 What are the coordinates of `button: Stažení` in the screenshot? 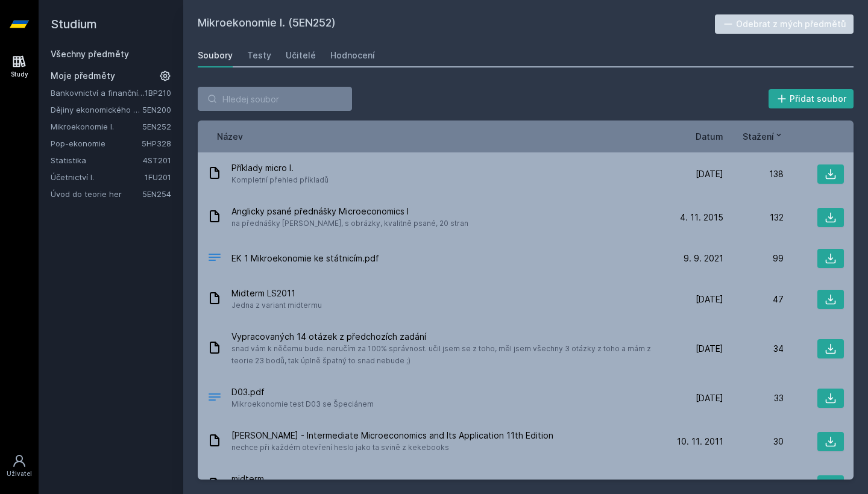 It's located at (763, 136).